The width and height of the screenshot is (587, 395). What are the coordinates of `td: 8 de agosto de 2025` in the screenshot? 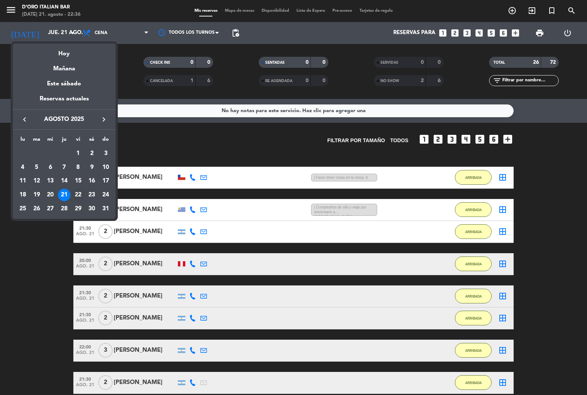 It's located at (78, 168).